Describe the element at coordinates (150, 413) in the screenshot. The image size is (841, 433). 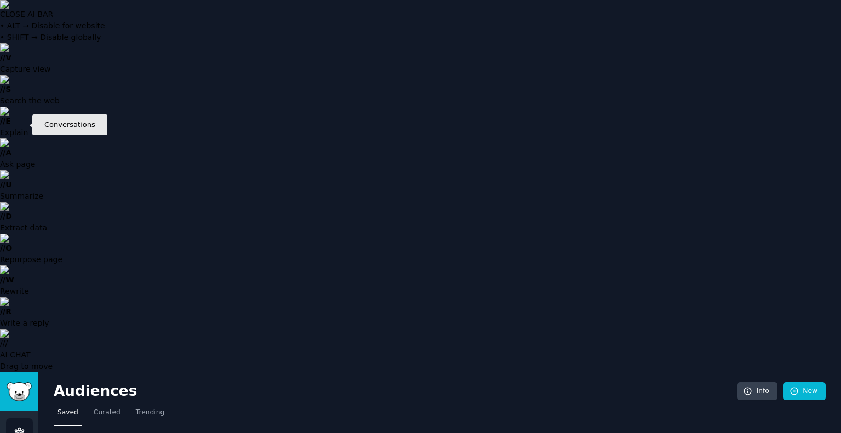
I see `span: Trending` at that location.